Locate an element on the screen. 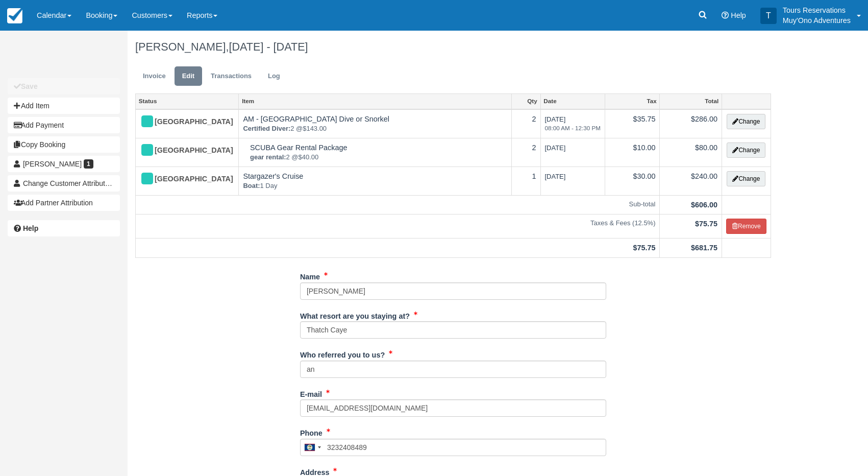  strong: $606.00 is located at coordinates (704, 205).